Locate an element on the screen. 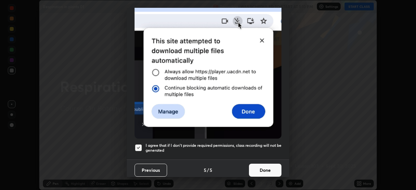 Image resolution: width=416 pixels, height=190 pixels. button: Previous is located at coordinates (151, 170).